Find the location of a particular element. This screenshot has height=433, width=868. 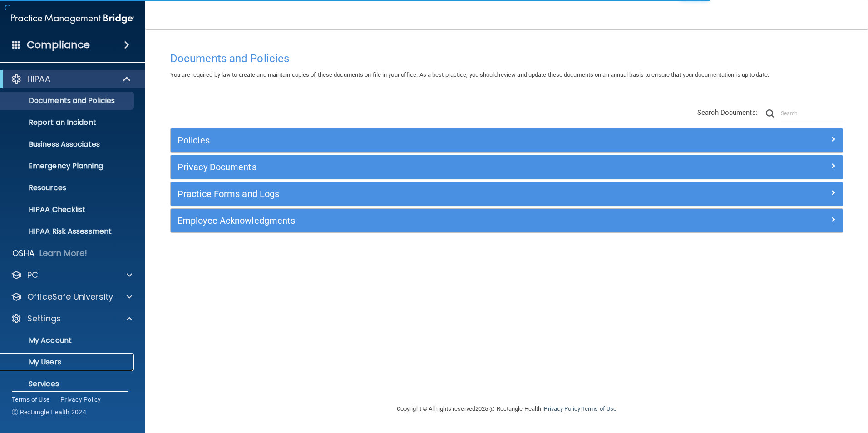

a: PCI is located at coordinates (71, 275).